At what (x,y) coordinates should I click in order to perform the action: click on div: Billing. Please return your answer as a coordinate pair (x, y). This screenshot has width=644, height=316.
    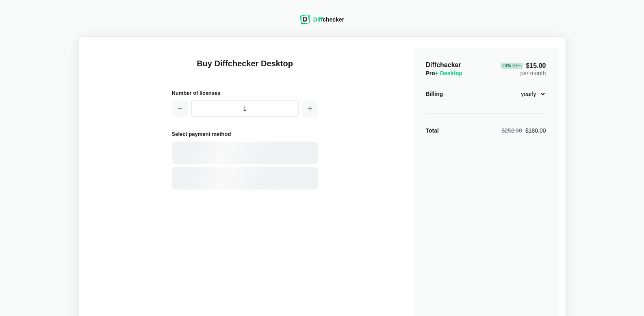
    Looking at the image, I should click on (434, 94).